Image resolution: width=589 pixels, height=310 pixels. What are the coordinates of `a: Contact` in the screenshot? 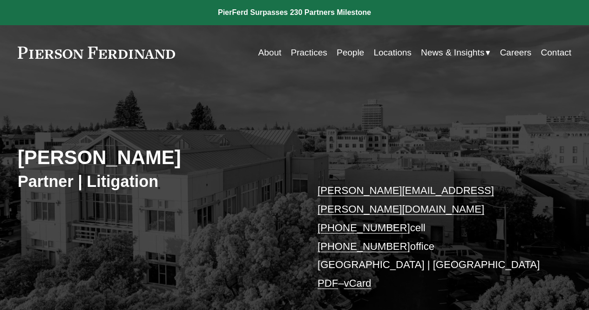 It's located at (557, 53).